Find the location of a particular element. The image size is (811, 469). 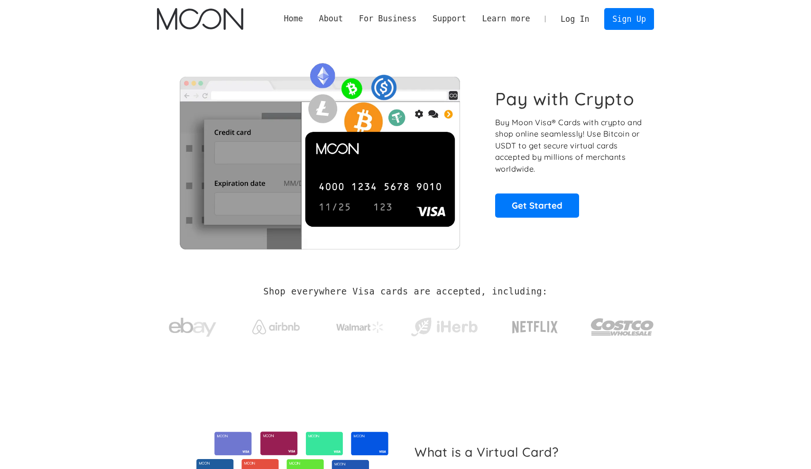

h1: Pay with Crypto is located at coordinates (565, 99).